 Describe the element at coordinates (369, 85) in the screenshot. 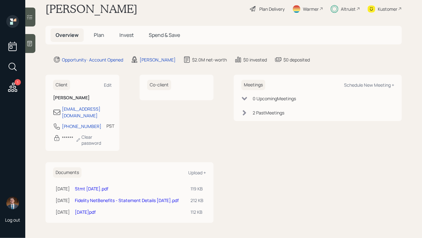

I see `div: Schedule New Meeting +` at that location.